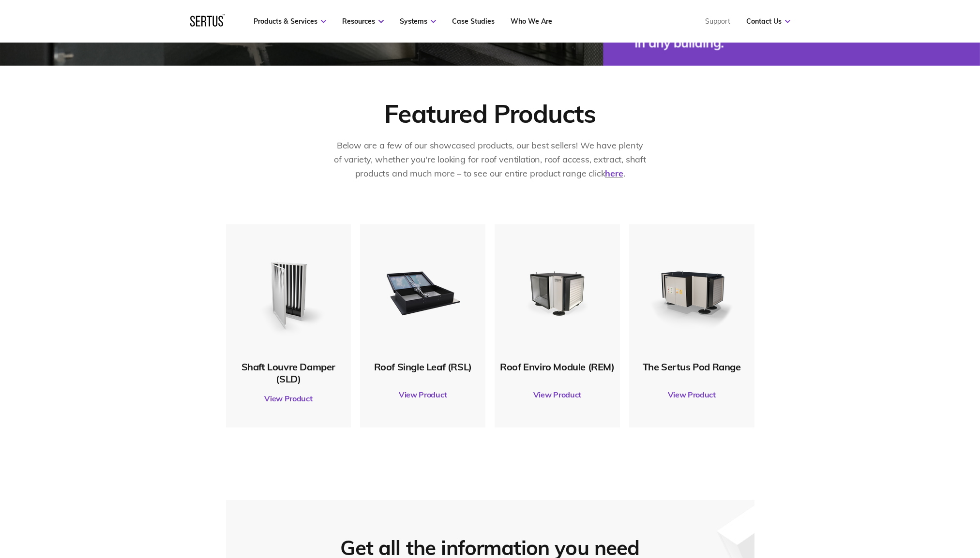 This screenshot has width=980, height=558. What do you see at coordinates (417, 22) in the screenshot?
I see `a: Systems` at bounding box center [417, 22].